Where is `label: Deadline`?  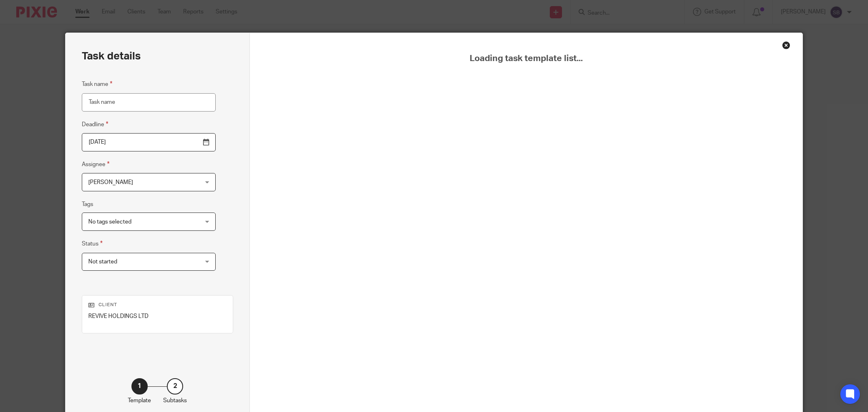
label: Deadline is located at coordinates (95, 124).